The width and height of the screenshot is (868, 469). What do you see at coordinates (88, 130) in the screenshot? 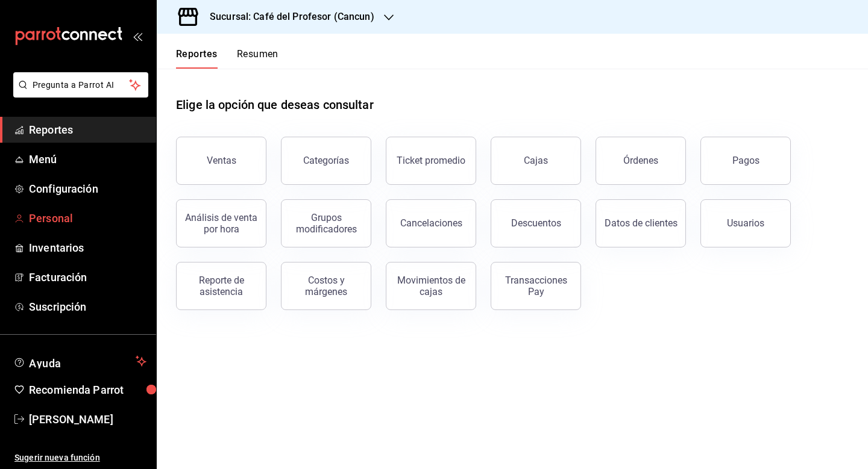
I see `span: Reportes` at bounding box center [88, 130].